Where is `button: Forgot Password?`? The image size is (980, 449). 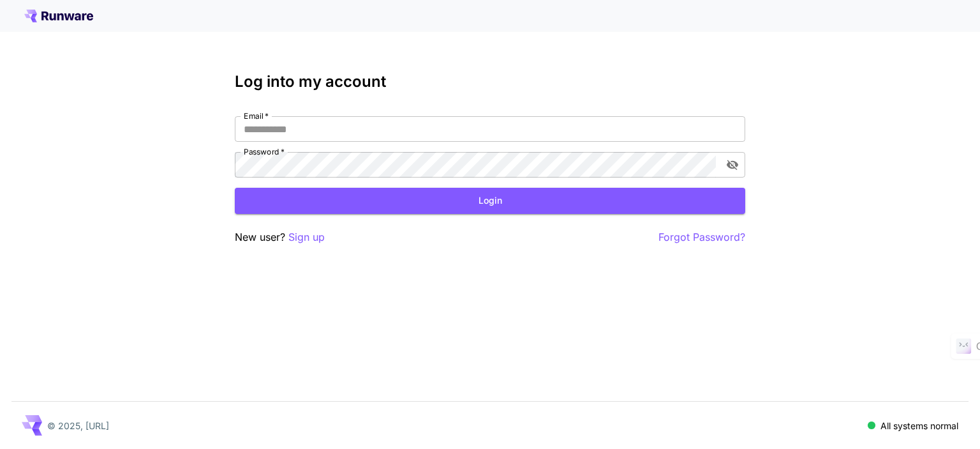
button: Forgot Password? is located at coordinates (702, 237).